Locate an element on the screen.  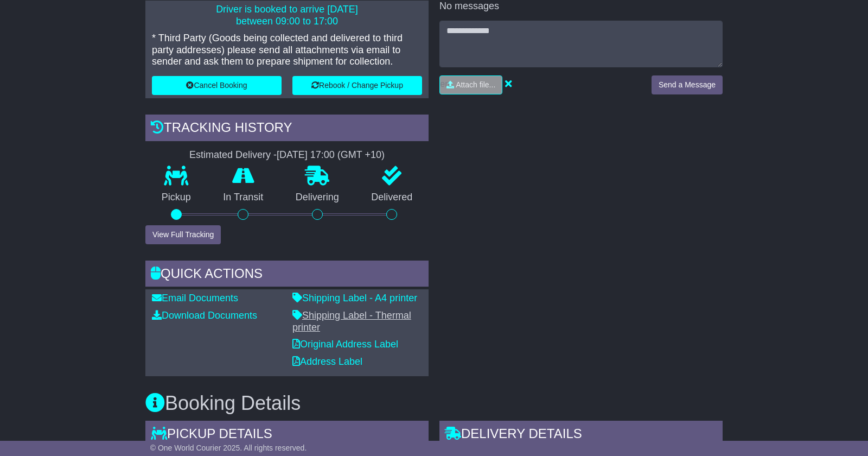
button: Send a Message is located at coordinates (687, 85).